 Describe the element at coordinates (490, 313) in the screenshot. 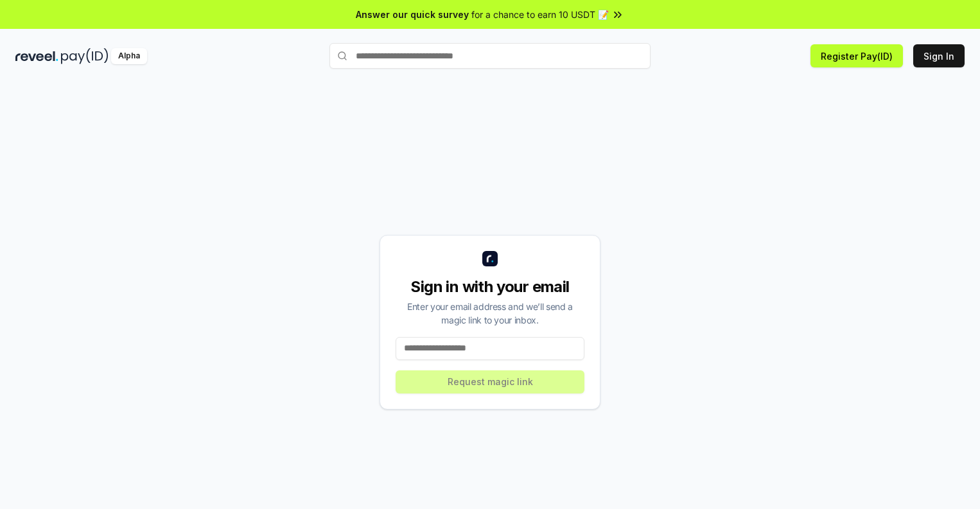

I see `div: Enter your email address and we’ll send a magic link to your inbox.` at that location.